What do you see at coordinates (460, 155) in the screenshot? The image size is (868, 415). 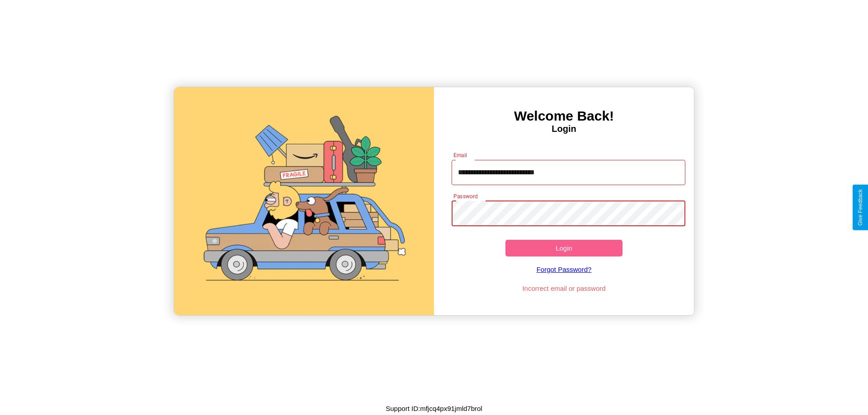 I see `label: Email` at bounding box center [460, 155].